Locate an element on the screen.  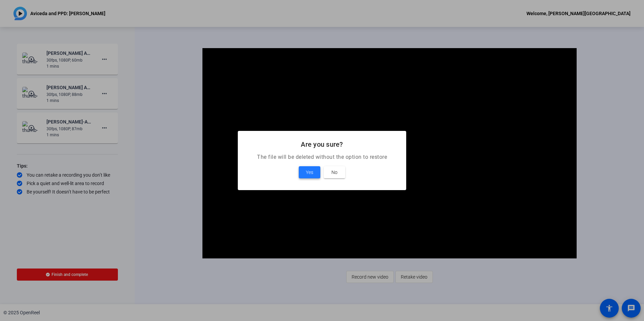
button: No is located at coordinates (334, 172).